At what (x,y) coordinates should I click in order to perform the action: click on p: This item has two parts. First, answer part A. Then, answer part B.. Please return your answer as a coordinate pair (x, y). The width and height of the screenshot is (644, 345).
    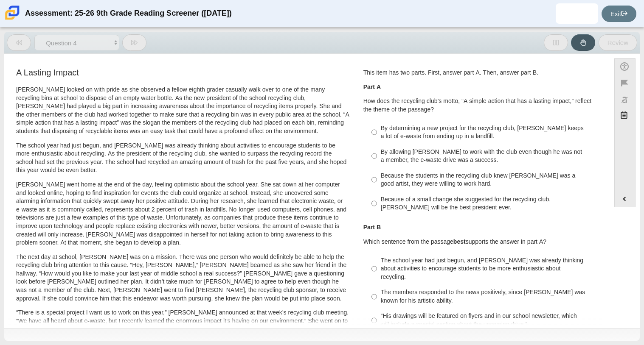
    Looking at the image, I should click on (482, 73).